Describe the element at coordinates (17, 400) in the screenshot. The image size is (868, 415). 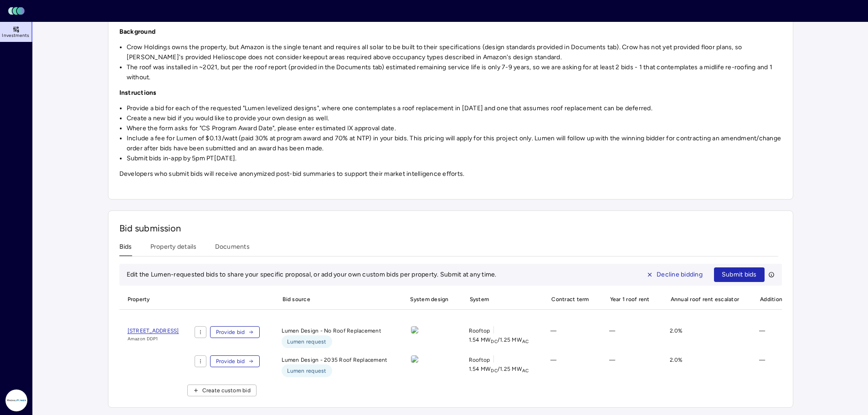
I see `img: Radial Power` at that location.